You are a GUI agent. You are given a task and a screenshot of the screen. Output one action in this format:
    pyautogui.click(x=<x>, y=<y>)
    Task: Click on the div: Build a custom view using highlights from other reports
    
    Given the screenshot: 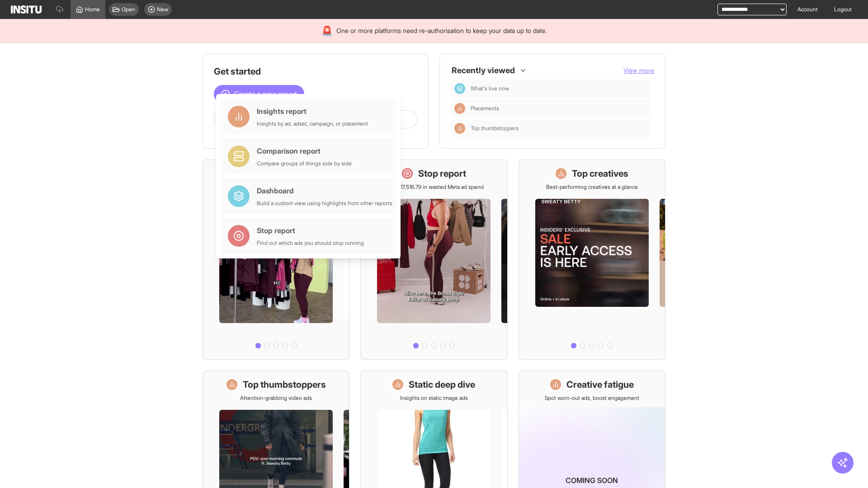 What is the action you would take?
    pyautogui.click(x=324, y=204)
    